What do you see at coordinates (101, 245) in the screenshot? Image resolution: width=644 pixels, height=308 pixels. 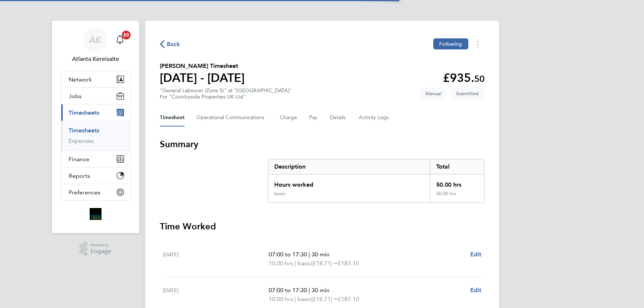 I see `span: Powered by` at bounding box center [101, 245].